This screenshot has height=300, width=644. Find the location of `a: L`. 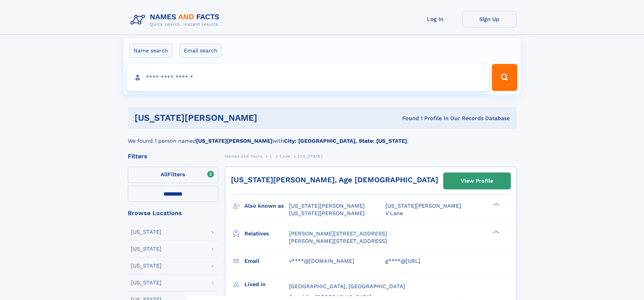

a: L is located at coordinates (272, 156).